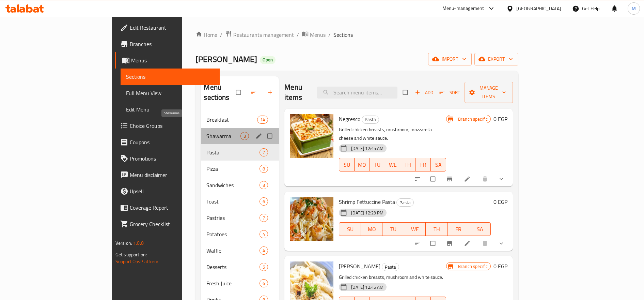 This screenshot has height=300, width=644. I want to click on span: Edit Restaurant, so click(172, 28).